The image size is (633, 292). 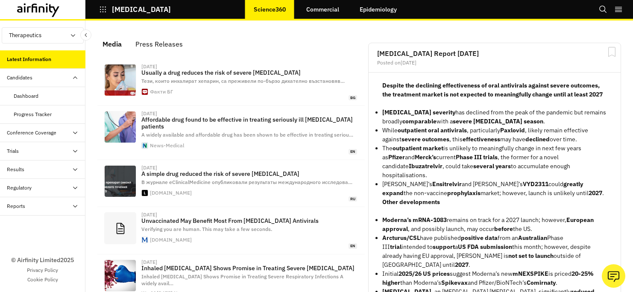 I want to click on img: icon-256x256.png, so click(x=145, y=193).